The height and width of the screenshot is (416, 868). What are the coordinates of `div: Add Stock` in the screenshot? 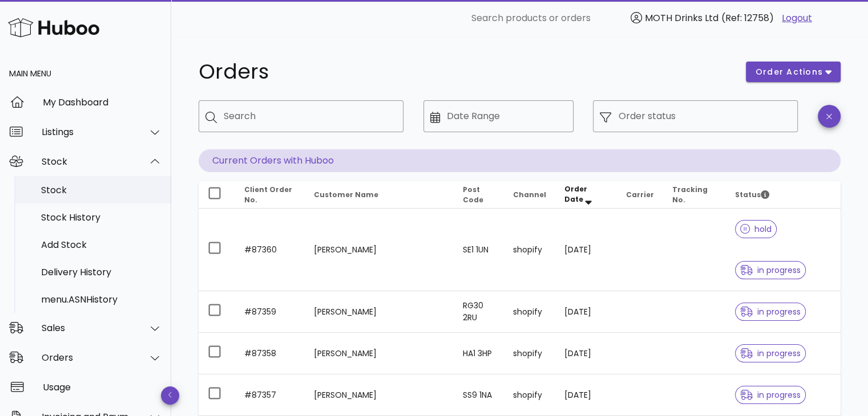 It's located at (101, 245).